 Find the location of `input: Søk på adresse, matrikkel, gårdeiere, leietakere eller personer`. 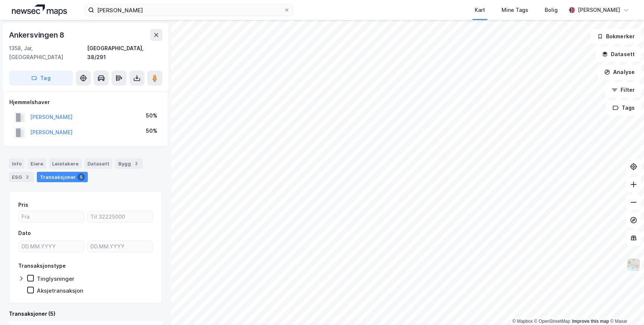

input: Søk på adresse, matrikkel, gårdeiere, leietakere eller personer is located at coordinates (189, 10).